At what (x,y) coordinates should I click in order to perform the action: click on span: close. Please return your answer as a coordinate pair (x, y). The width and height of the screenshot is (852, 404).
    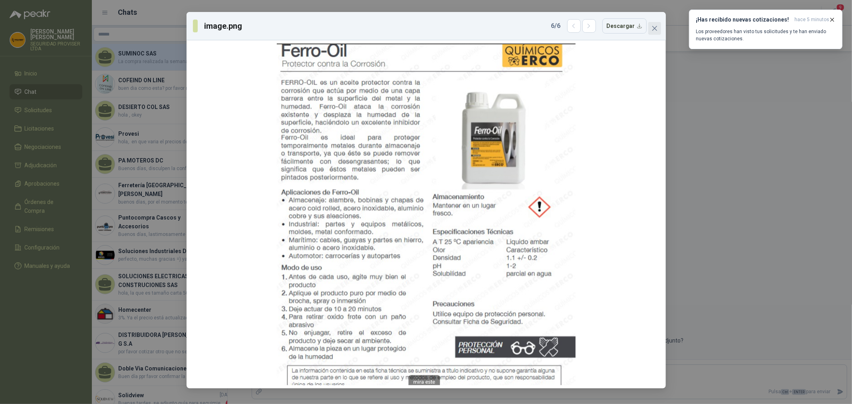
    Looking at the image, I should click on (654, 28).